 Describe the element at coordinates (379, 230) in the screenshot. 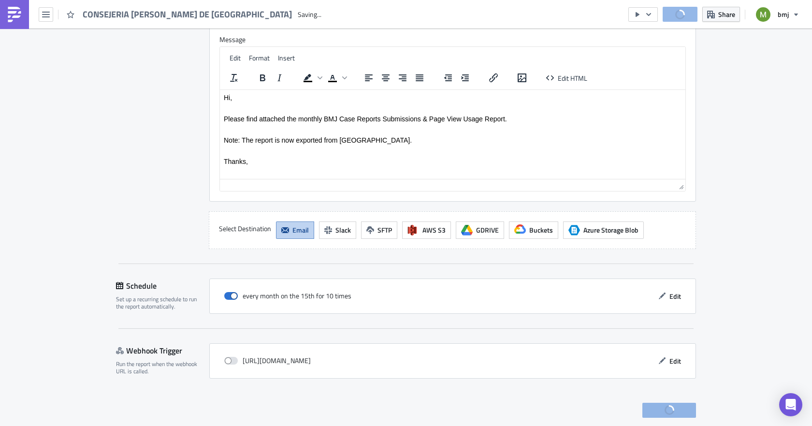

I see `button: SFTP` at that location.